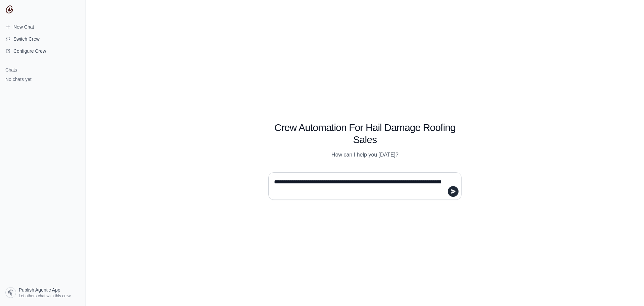 This screenshot has width=644, height=306. Describe the element at coordinates (43, 39) in the screenshot. I see `button: Switch Crew` at that location.